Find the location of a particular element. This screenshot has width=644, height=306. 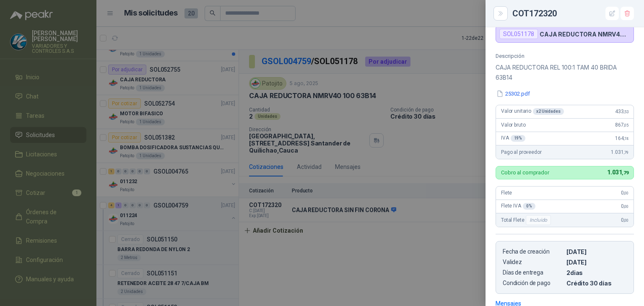

span: ,05 is located at coordinates (626, 125).